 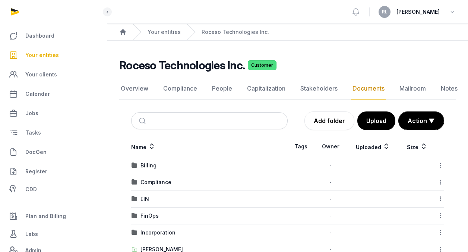 What do you see at coordinates (262, 65) in the screenshot?
I see `span: Customer` at bounding box center [262, 65].